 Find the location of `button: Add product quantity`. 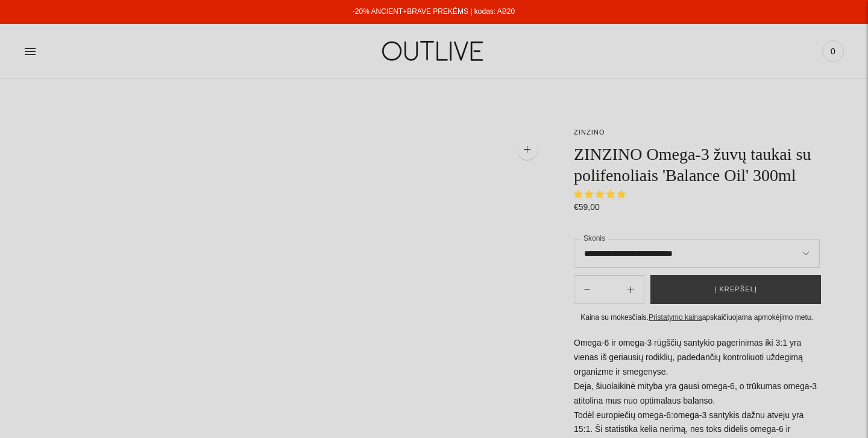

button: Add product quantity is located at coordinates (587, 290).